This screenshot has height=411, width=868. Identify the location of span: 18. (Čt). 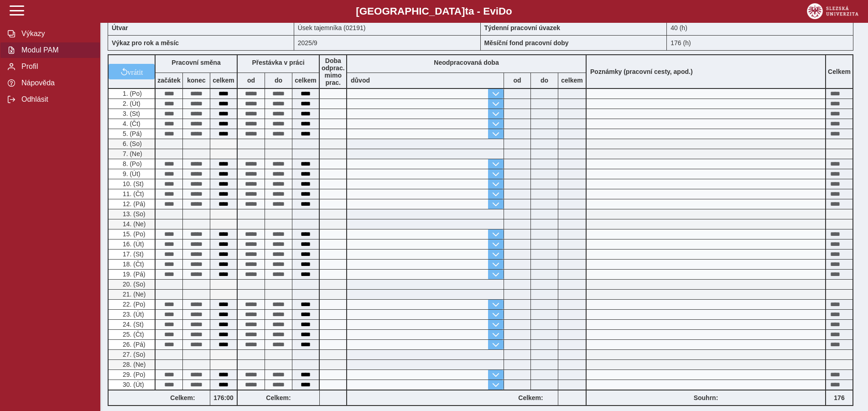
(132, 264).